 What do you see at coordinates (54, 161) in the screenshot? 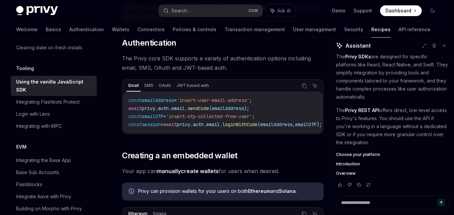
I see `a: Integrating the Base App` at bounding box center [54, 161].